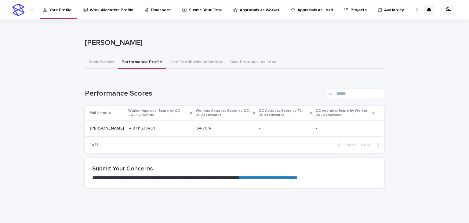  What do you see at coordinates (367, 145) in the screenshot?
I see `span: Next` at bounding box center [367, 145].